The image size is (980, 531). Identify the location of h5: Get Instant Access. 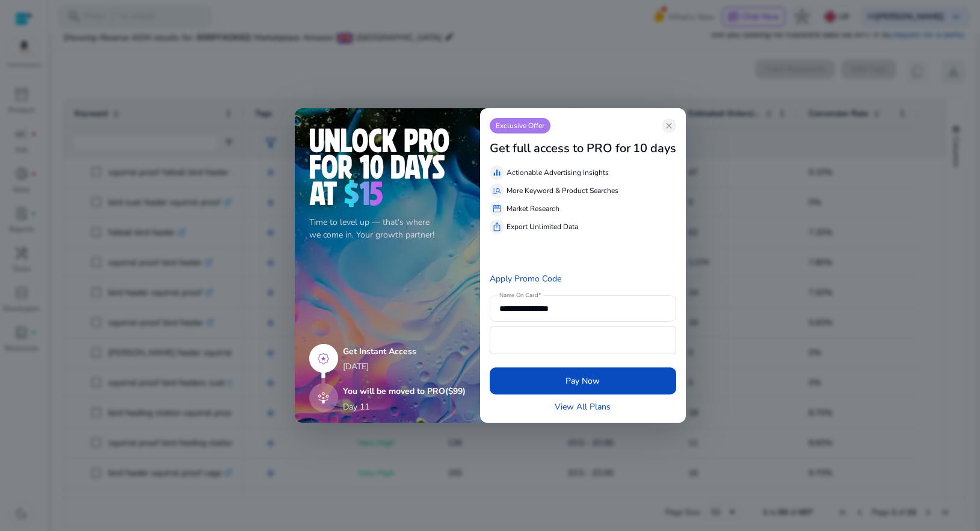
(404, 352).